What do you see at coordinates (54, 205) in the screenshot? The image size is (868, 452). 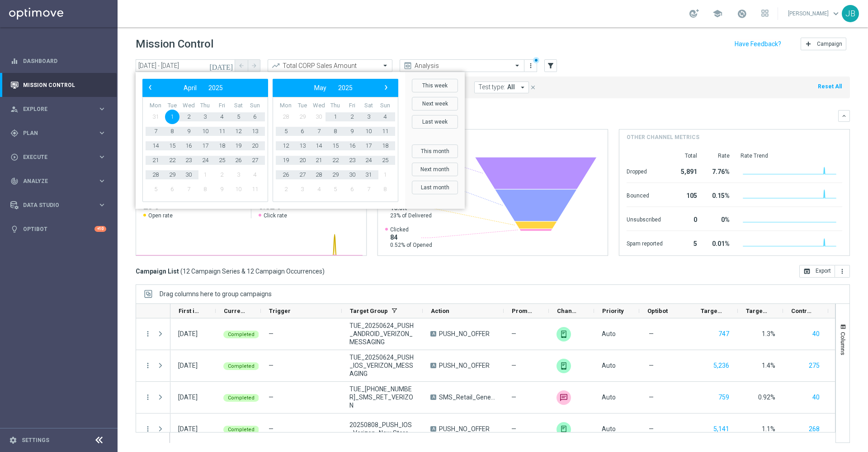 I see `div: Data Studio` at bounding box center [54, 205].